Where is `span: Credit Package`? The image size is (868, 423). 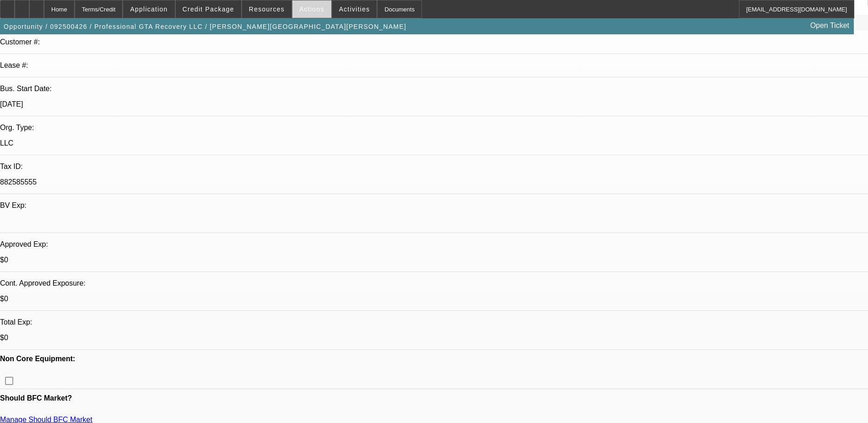 span: Credit Package is located at coordinates (208, 9).